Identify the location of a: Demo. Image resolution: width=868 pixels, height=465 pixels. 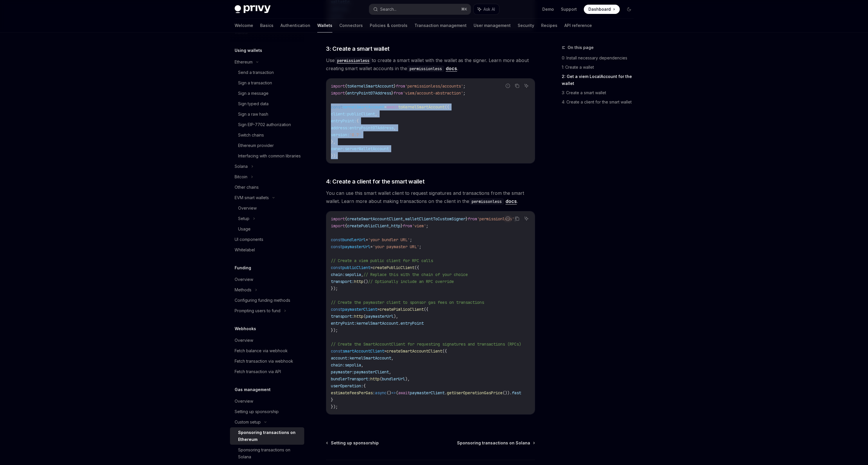
(548, 9).